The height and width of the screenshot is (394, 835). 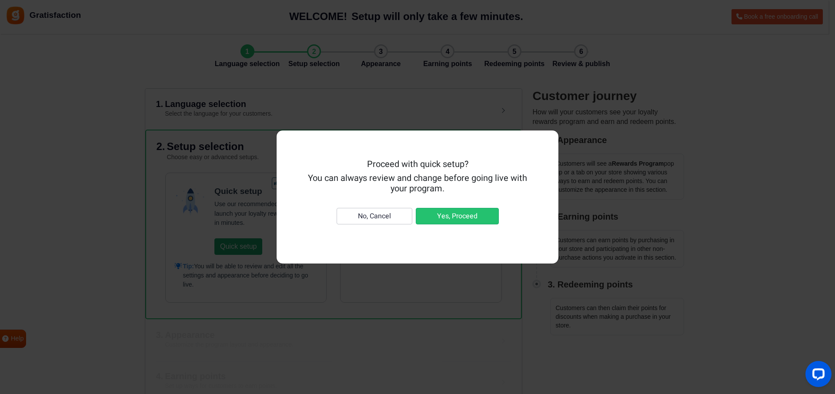 What do you see at coordinates (418, 184) in the screenshot?
I see `h5: You can always review and change before going live with your program.` at bounding box center [418, 184].